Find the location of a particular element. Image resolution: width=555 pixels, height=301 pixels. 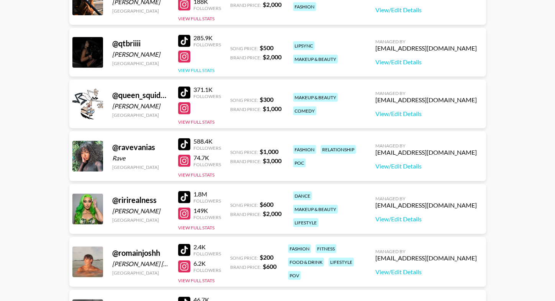

div: 285.9K is located at coordinates (207, 38).